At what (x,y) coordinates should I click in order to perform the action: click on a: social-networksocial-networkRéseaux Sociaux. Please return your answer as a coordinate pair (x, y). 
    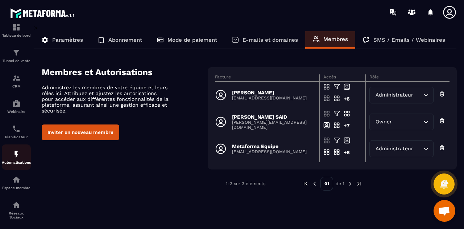
    Looking at the image, I should click on (16, 210).